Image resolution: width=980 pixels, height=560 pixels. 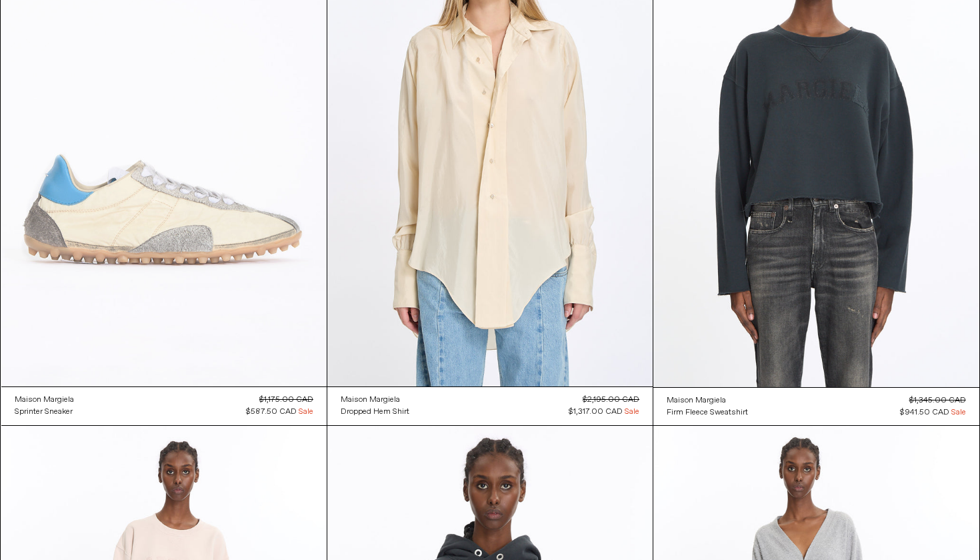 I want to click on span: $587.50 CAD, so click(x=271, y=412).